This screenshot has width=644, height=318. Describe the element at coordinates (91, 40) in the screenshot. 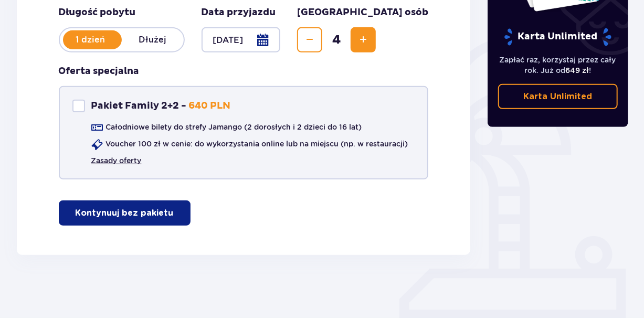

I see `p: 1 dzień` at that location.